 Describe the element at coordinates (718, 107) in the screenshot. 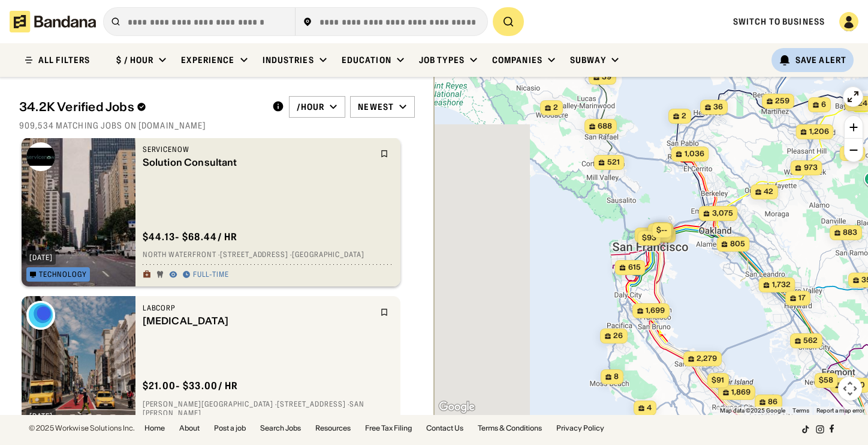

I see `span: 36` at that location.